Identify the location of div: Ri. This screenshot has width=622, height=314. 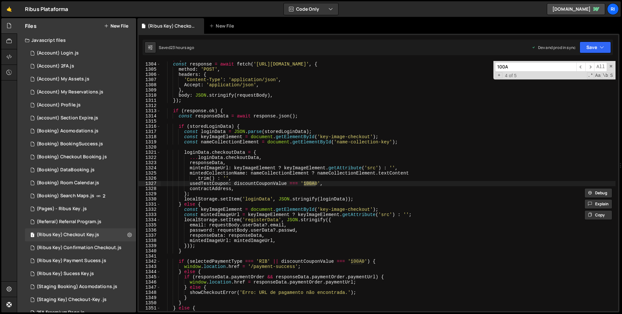
(613, 9).